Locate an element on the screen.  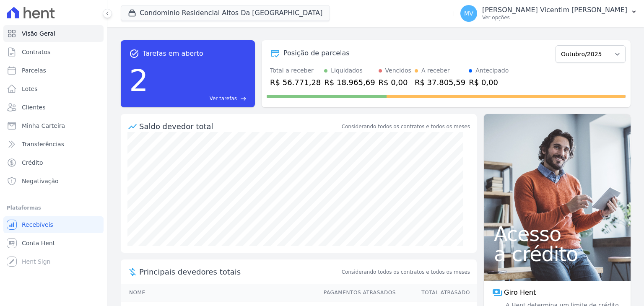
span: Transferências is located at coordinates (43, 144).